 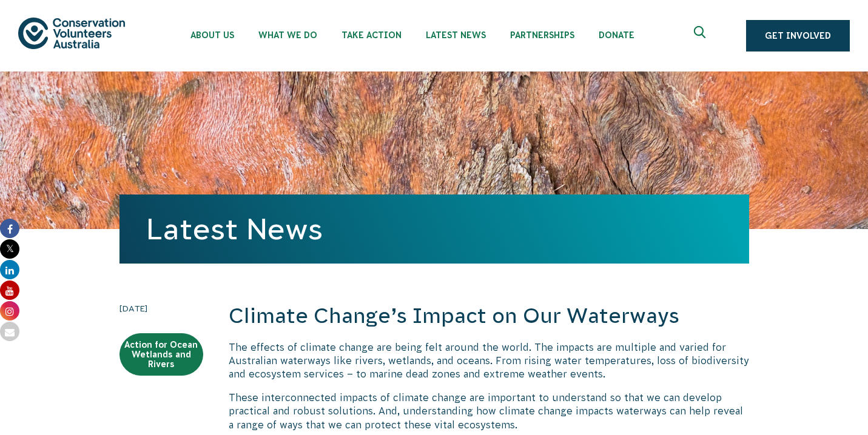 What do you see at coordinates (701, 35) in the screenshot?
I see `button: Expand search box Close search box` at bounding box center [701, 35].